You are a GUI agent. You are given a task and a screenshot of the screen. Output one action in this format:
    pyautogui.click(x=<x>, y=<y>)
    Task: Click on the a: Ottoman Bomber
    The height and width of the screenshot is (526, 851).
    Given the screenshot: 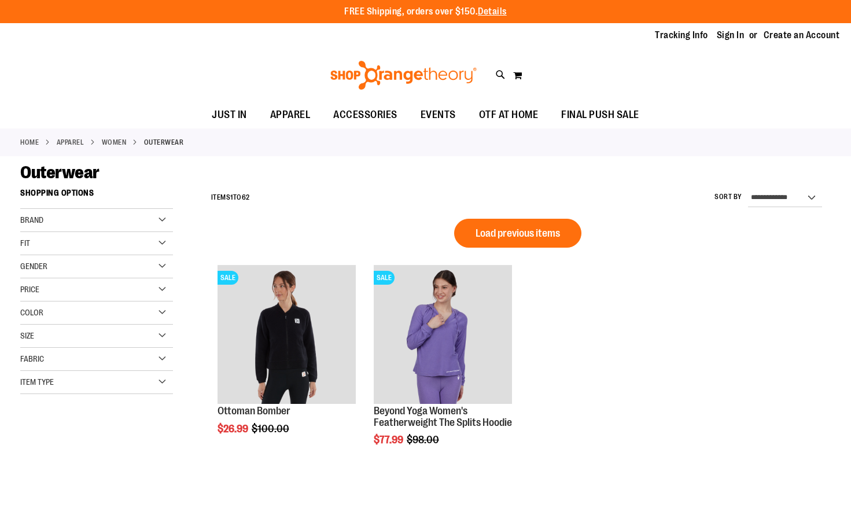 What is the action you would take?
    pyautogui.click(x=254, y=411)
    